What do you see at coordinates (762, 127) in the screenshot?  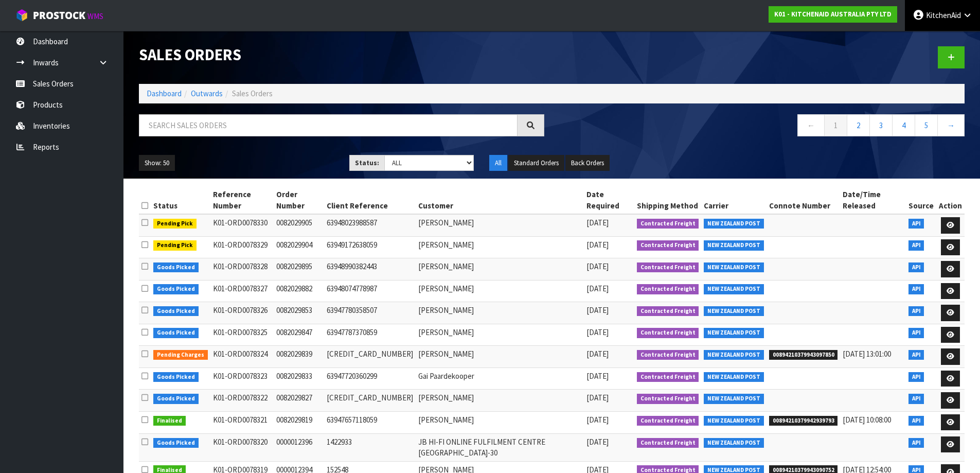 I see `nav: Page navigation` at bounding box center [762, 127].